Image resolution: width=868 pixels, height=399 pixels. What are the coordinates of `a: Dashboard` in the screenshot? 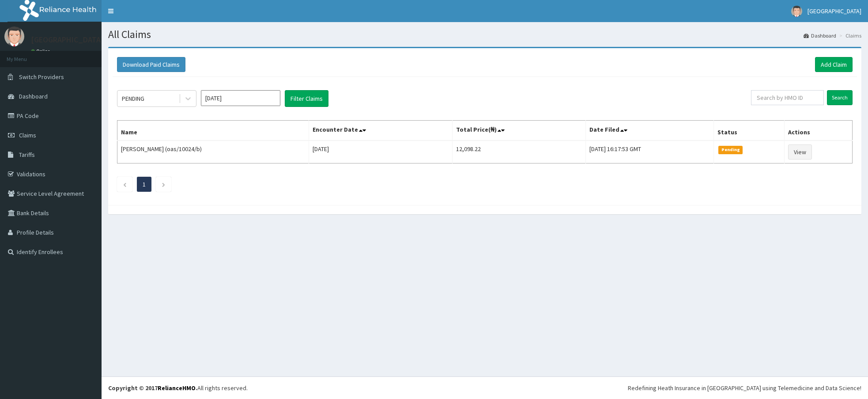 It's located at (820, 35).